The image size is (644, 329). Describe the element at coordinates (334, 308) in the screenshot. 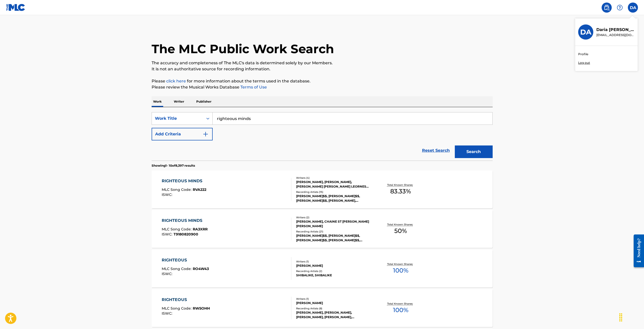

I see `div: Recording Artists ( 8 )` at that location.